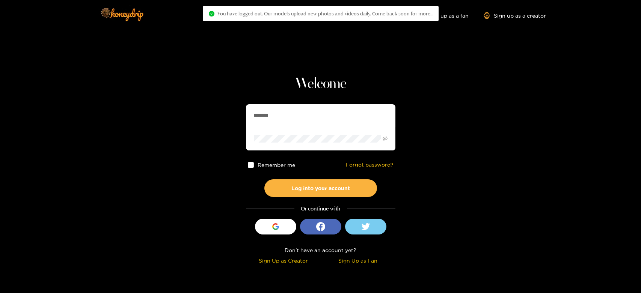  Describe the element at coordinates (515, 15) in the screenshot. I see `a: Sign up as a creator` at that location.